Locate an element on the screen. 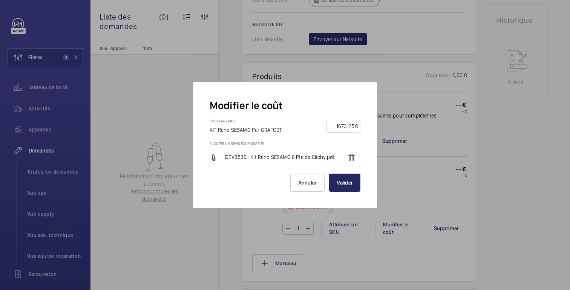  font: Annuler is located at coordinates (308, 183).